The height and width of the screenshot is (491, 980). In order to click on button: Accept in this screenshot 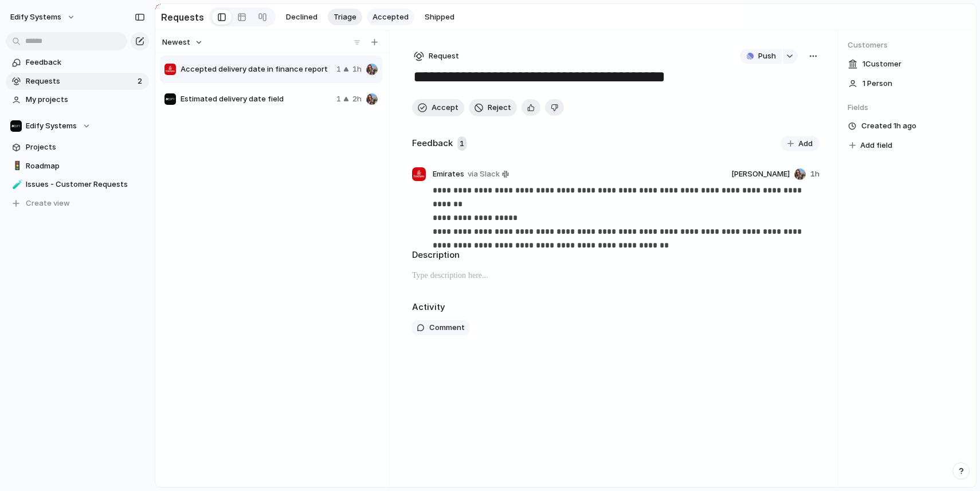, I will do `click(438, 108)`.